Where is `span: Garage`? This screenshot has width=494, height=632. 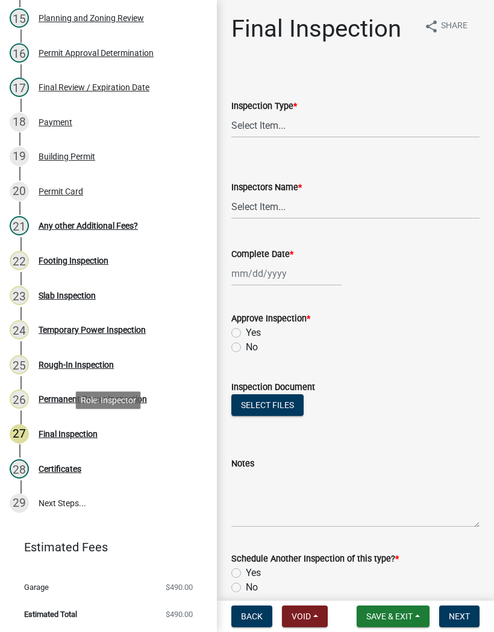 span: Garage is located at coordinates (36, 587).